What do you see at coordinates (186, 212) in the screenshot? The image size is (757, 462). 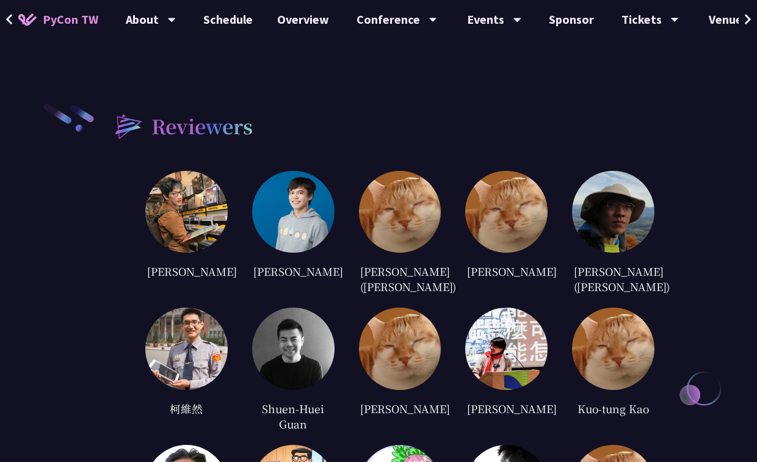 I see `img: 25c07452fc50a232619605b3e350791e.jpg` at bounding box center [186, 212].